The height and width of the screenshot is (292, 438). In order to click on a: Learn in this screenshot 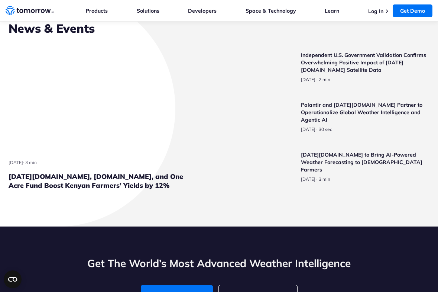, I will do `click(332, 11)`.